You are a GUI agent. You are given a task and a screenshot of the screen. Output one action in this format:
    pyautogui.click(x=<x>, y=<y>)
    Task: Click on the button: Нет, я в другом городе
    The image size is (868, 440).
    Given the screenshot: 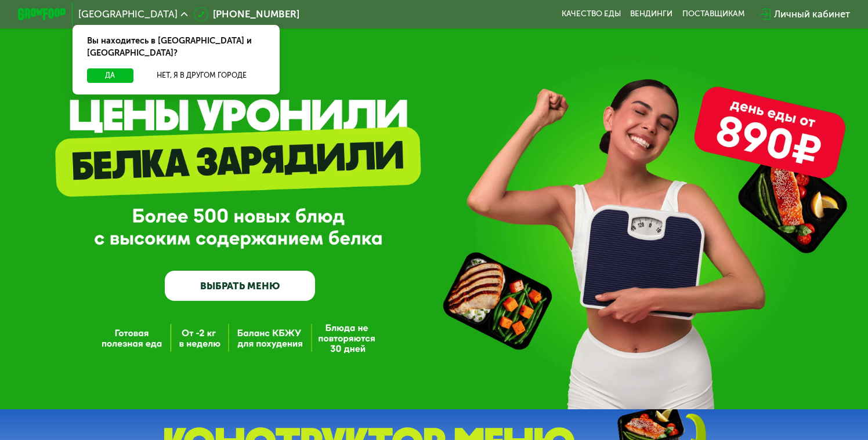 What is the action you would take?
    pyautogui.click(x=201, y=75)
    